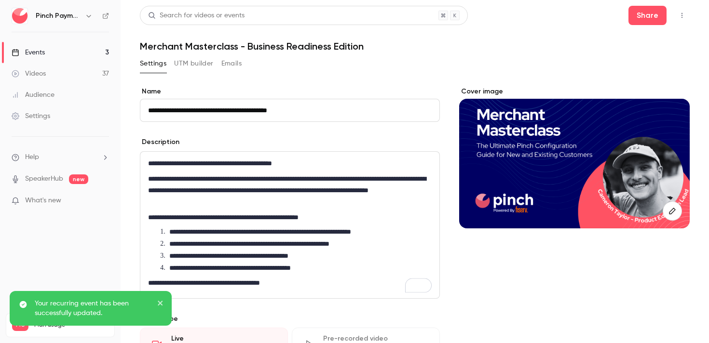 The image size is (709, 343). What do you see at coordinates (161, 305) in the screenshot?
I see `button: close` at bounding box center [161, 305].